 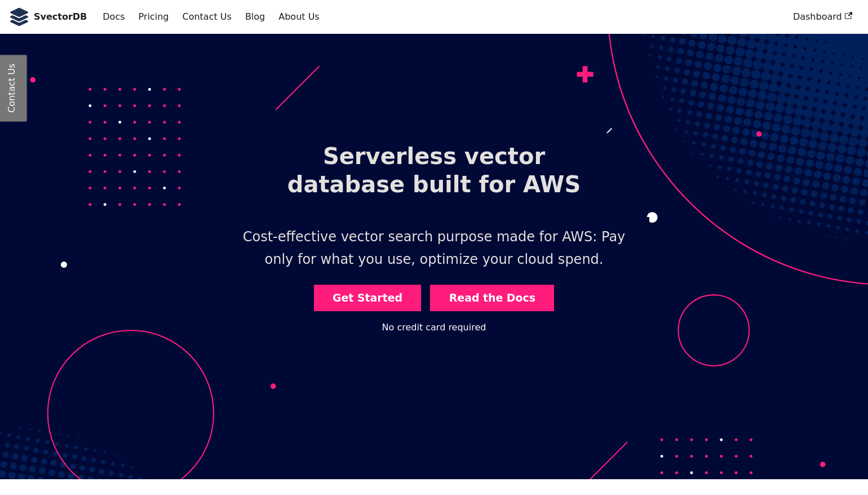 What do you see at coordinates (19, 17) in the screenshot?
I see `img: SvectorDB Logo` at bounding box center [19, 17].